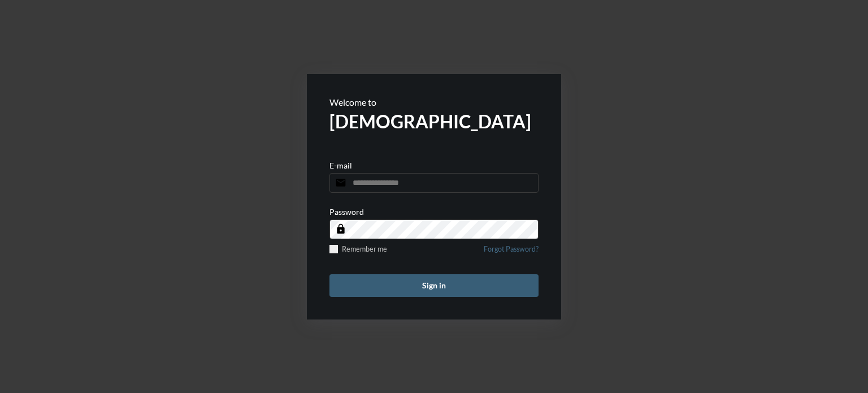  What do you see at coordinates (434, 101) in the screenshot?
I see `p: Welcome to` at bounding box center [434, 101].